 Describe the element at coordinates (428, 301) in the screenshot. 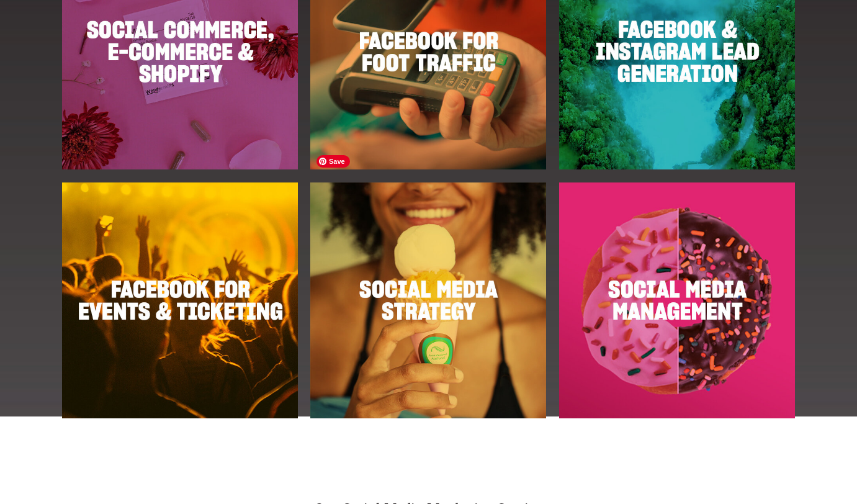

I see `img: Social Media Strategy` at that location.